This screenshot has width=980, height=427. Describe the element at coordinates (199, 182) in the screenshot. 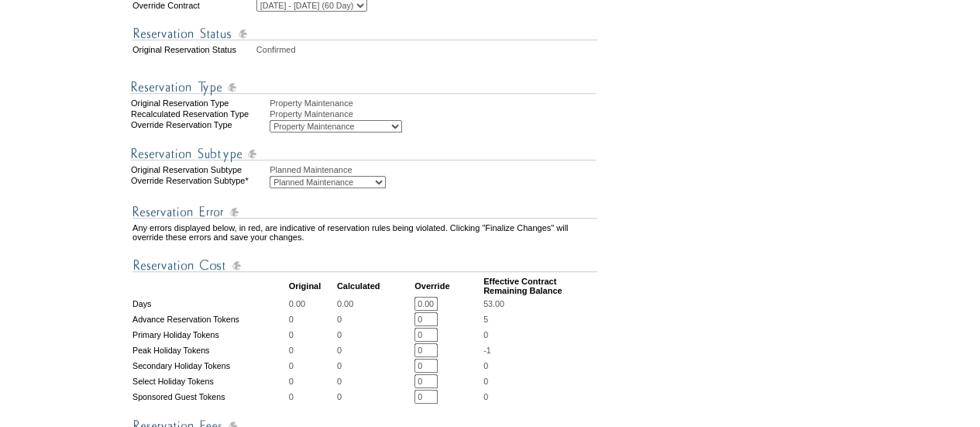

I see `div: Override Reservation Subtype*` at that location.